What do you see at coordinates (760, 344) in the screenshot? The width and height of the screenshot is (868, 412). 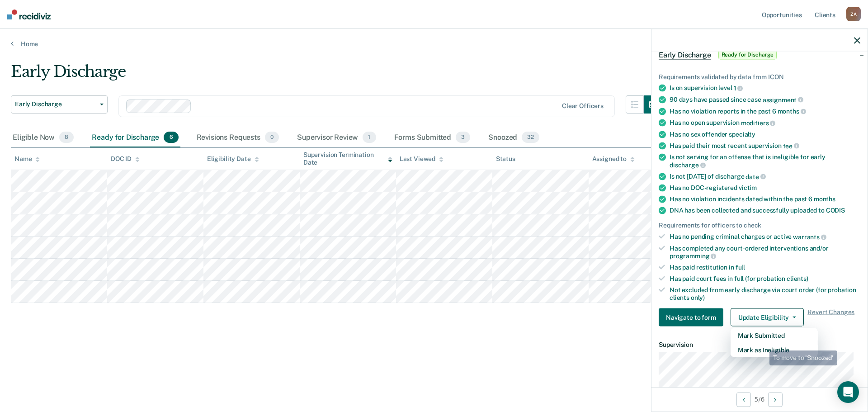 I see `dt: Supervision` at bounding box center [760, 344].